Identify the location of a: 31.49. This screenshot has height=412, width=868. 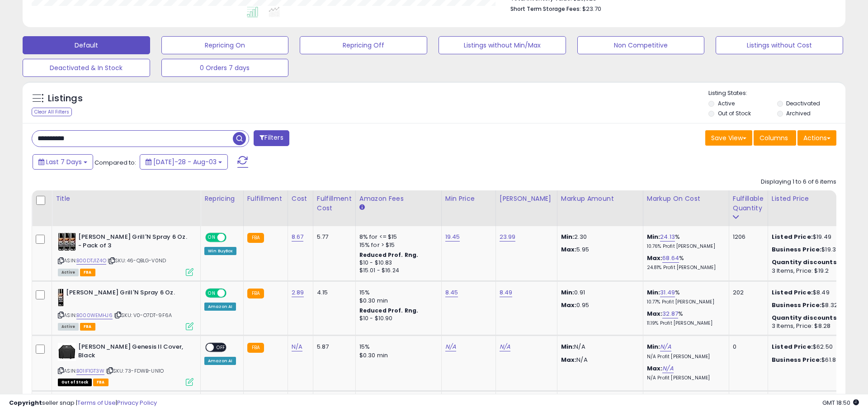
(668, 293).